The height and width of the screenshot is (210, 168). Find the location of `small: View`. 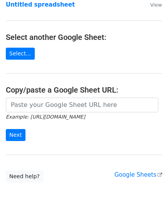

small: View is located at coordinates (156, 5).